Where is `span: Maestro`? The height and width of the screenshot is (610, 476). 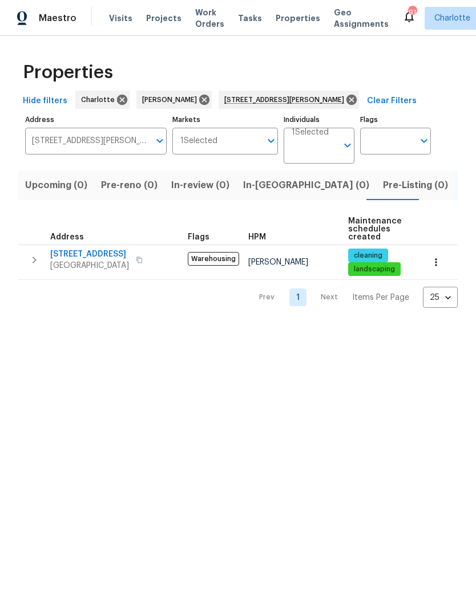
span: Maestro is located at coordinates (58, 18).